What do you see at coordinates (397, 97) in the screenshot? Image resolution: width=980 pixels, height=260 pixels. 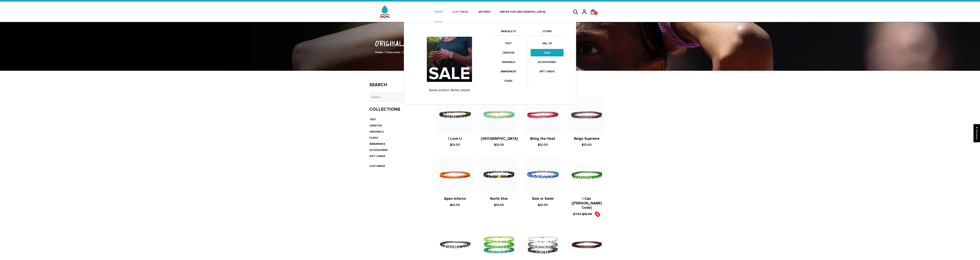 I see `input: Search` at bounding box center [397, 97].